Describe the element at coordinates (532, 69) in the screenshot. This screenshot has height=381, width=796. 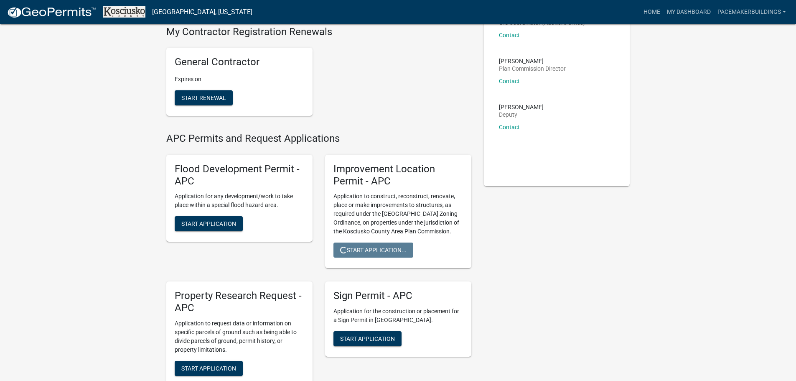
I see `p: Plan Commission Director` at that location.